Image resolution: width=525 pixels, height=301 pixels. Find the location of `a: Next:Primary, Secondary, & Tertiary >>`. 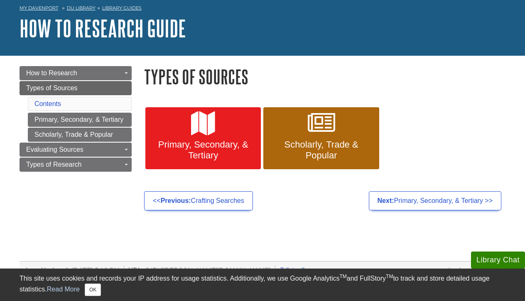

a: Next:Primary, Secondary, & Tertiary >> is located at coordinates (435, 201).